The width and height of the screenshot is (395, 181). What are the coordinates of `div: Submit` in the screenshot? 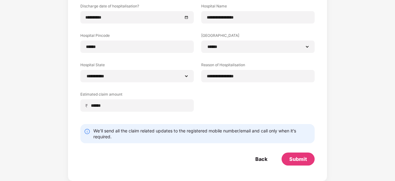 It's located at (298, 159).